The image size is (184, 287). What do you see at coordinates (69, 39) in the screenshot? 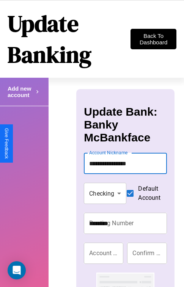
I see `h1: Update Banking` at bounding box center [69, 39].